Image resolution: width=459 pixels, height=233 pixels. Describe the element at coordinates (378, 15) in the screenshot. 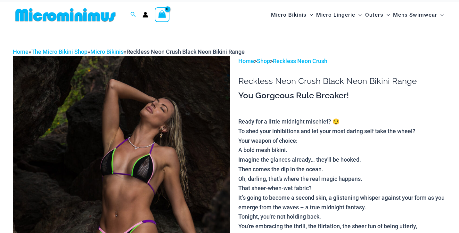

I see `a: OutersMenu ToggleMenu Toggle` at that location.